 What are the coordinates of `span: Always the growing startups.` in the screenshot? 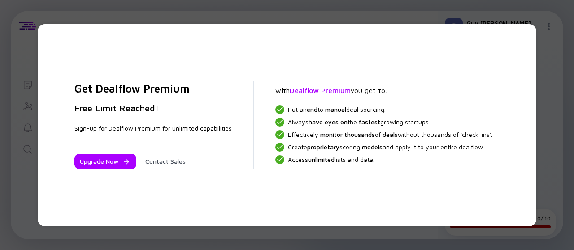 It's located at (358, 122).